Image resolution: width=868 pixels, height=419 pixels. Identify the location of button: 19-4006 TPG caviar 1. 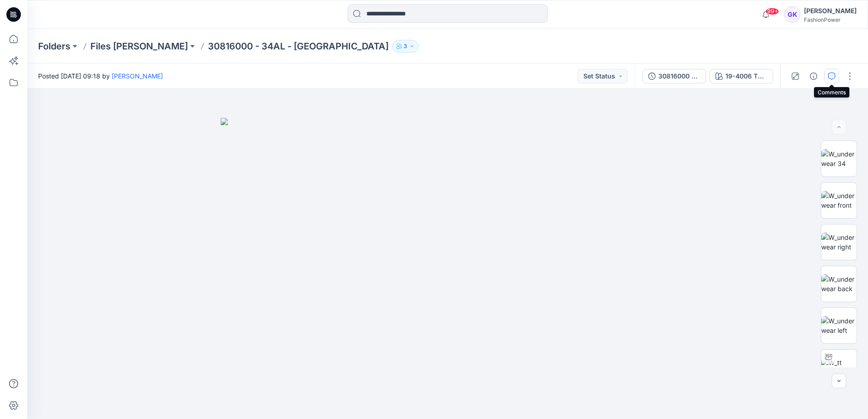
(742, 77).